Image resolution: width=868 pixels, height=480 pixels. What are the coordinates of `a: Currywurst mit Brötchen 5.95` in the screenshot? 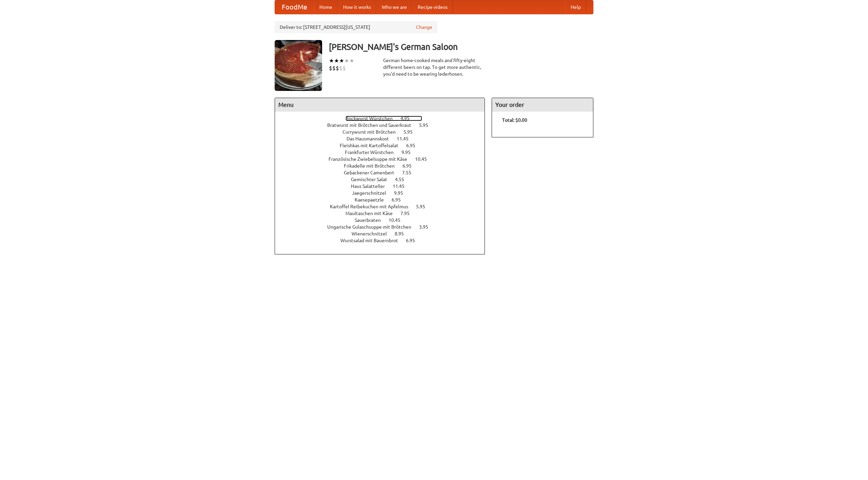 It's located at (384, 132).